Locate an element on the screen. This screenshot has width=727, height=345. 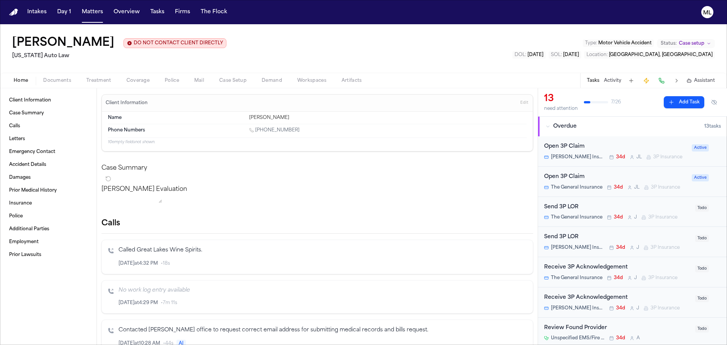
img: Finch Logo is located at coordinates (14, 12).